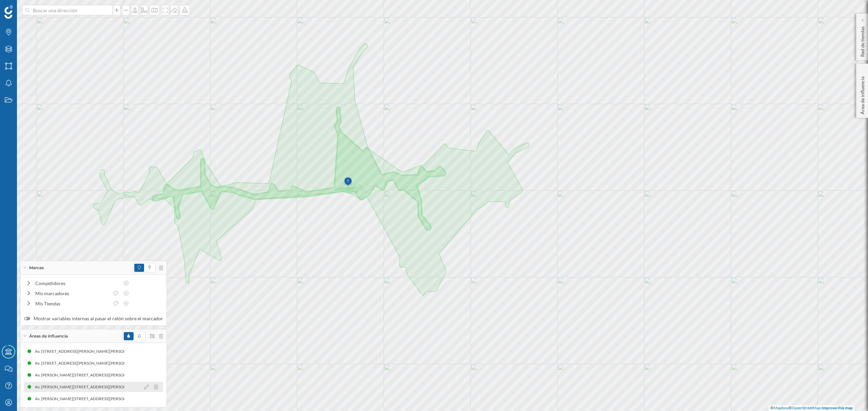 This screenshot has width=868, height=411. What do you see at coordinates (72, 293) in the screenshot?
I see `div: Mis marcadores` at bounding box center [72, 293].